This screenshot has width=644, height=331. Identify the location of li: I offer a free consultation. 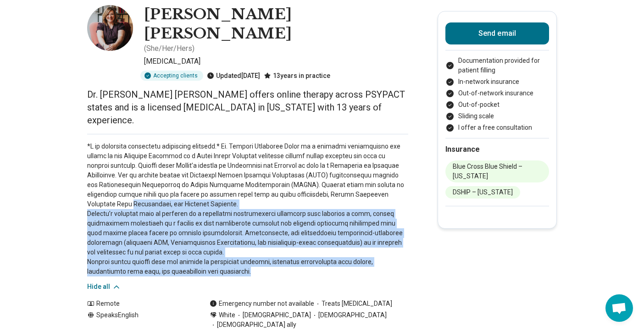
(497, 127).